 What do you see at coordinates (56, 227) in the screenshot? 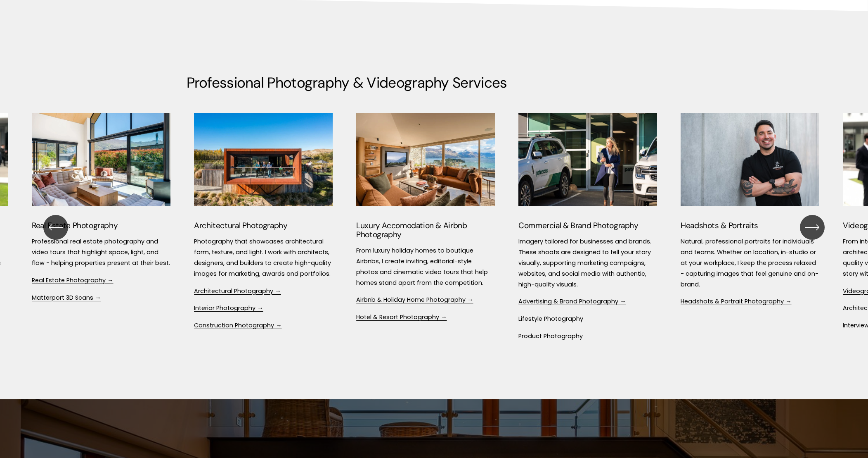
I see `button: Previous` at bounding box center [56, 227].